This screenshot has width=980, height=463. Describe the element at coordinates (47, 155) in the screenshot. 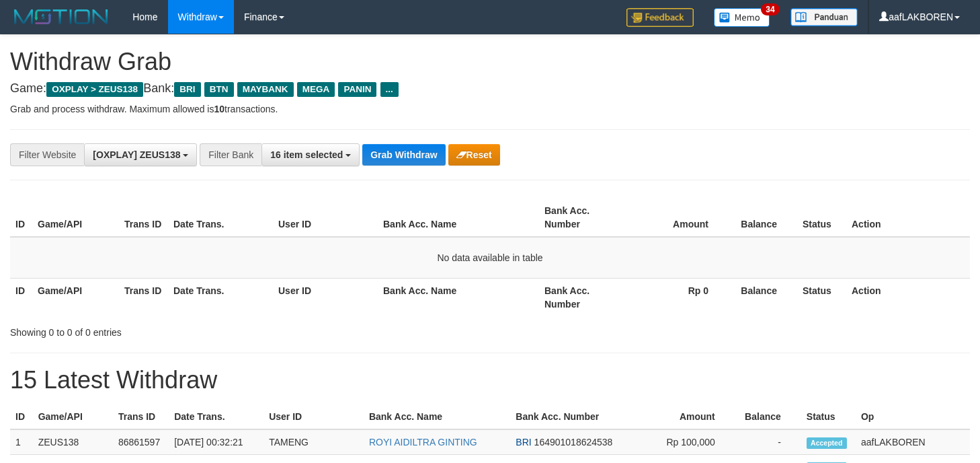

I see `div: Filter Website` at that location.